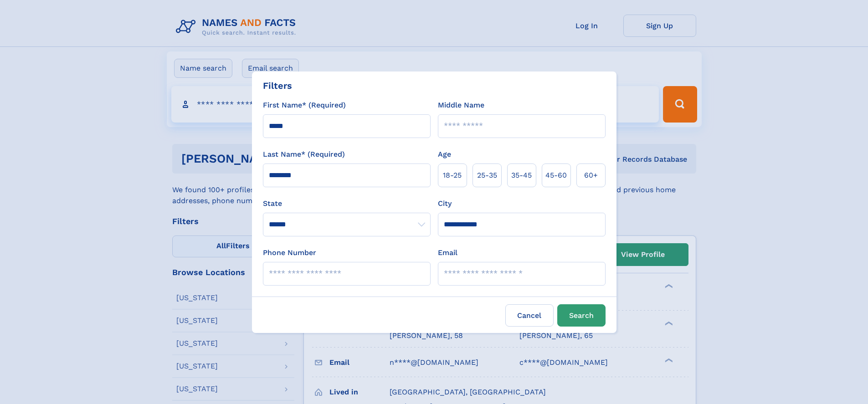  What do you see at coordinates (444, 155) in the screenshot?
I see `label: Age` at bounding box center [444, 155].